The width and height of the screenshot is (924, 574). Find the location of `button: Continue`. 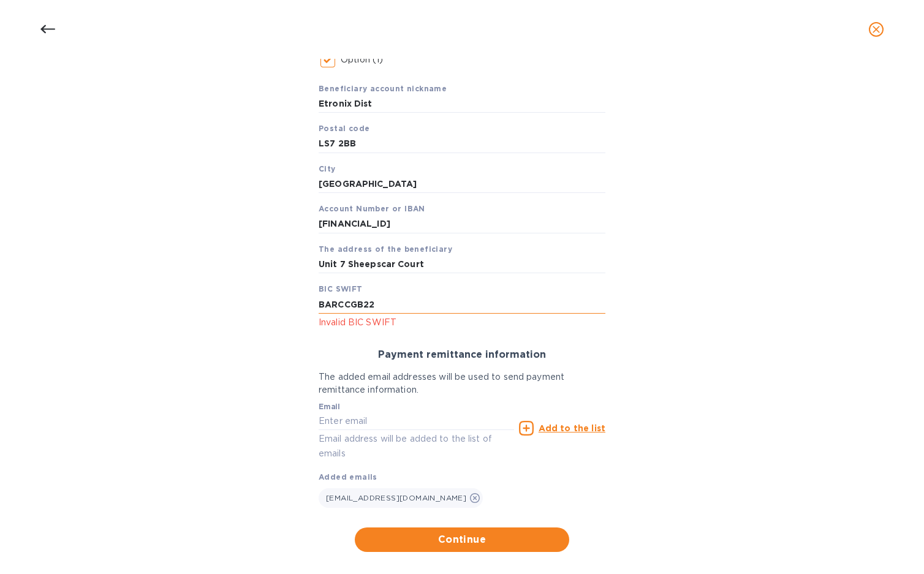

button: Continue is located at coordinates (462, 540).